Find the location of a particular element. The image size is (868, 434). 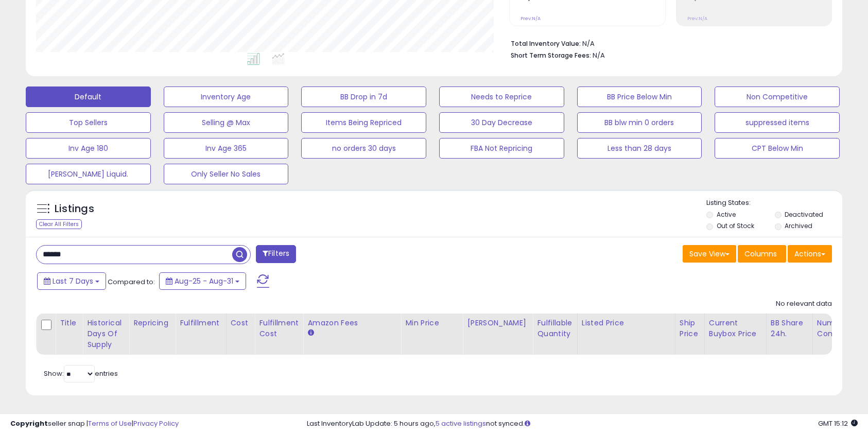

button: BB blw min 0 orders is located at coordinates (639, 122).